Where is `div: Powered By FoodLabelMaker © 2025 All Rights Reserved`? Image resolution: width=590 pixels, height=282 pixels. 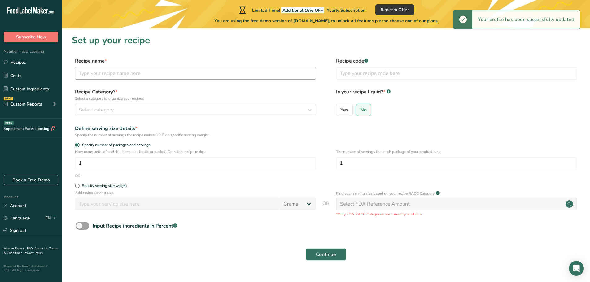 div: Powered By FoodLabelMaker © 2025 All Rights Reserved is located at coordinates (31, 269).